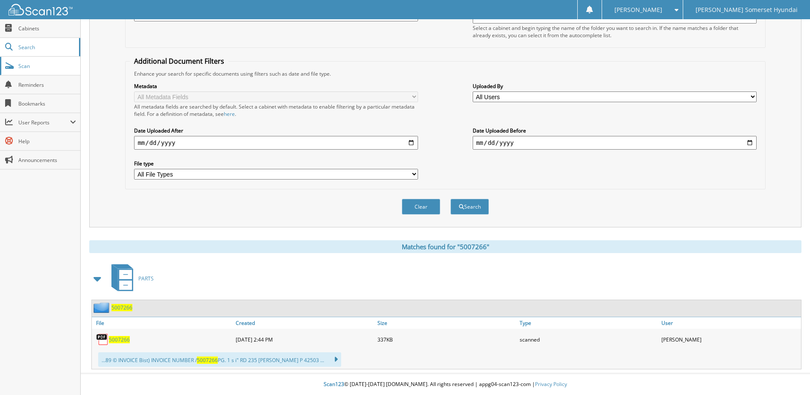 Image resolution: width=810 pixels, height=395 pixels. I want to click on a: User, so click(730, 322).